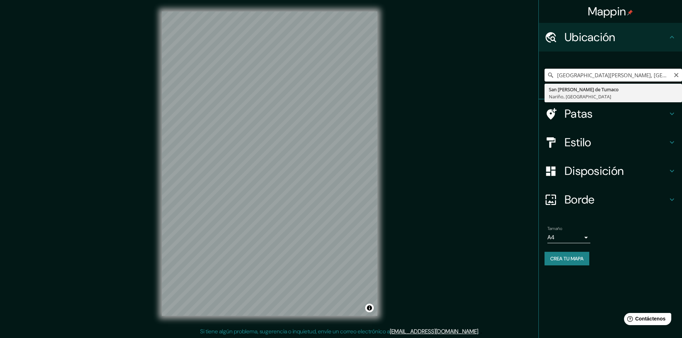 The image size is (682, 338). Describe the element at coordinates (676, 74) in the screenshot. I see `button: Claro` at that location.